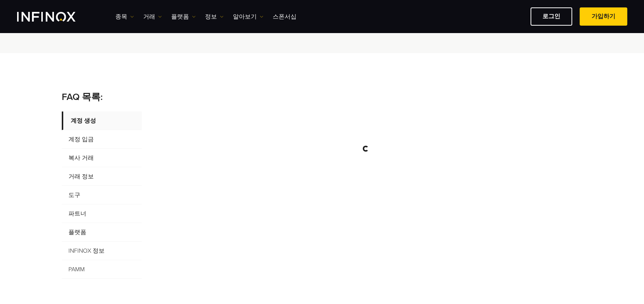 Image resolution: width=644 pixels, height=304 pixels. What do you see at coordinates (248, 17) in the screenshot?
I see `a: 알아보기` at bounding box center [248, 17].